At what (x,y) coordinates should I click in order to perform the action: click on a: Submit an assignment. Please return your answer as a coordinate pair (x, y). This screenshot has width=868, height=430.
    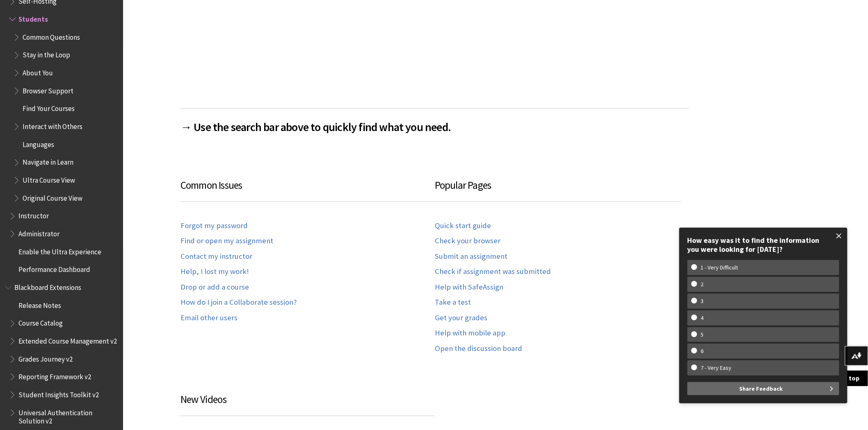
    Looking at the image, I should click on (471, 256).